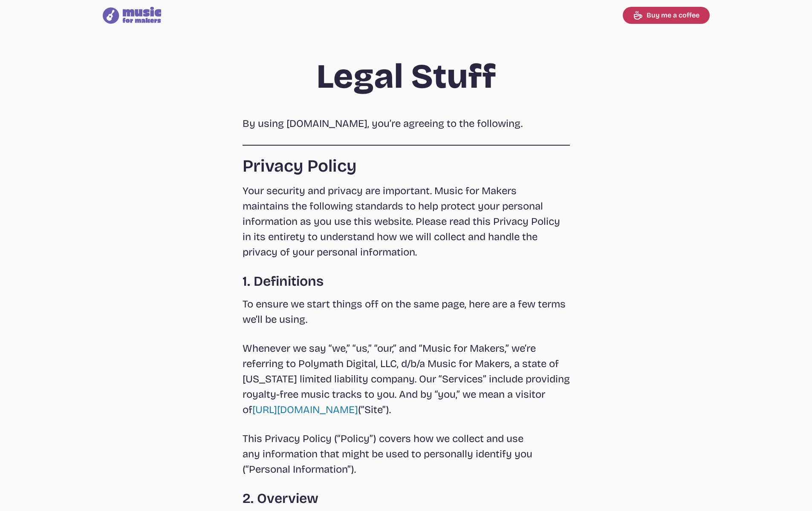 The width and height of the screenshot is (812, 511). Describe the element at coordinates (406, 166) in the screenshot. I see `h2: Privacy Policy` at that location.